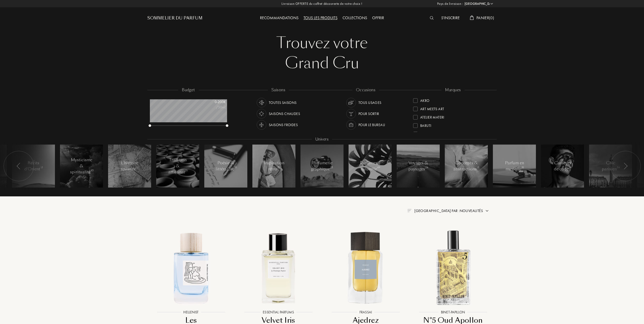 The height and width of the screenshot is (324, 644). I want to click on div: Binet-Papillon, so click(433, 133).